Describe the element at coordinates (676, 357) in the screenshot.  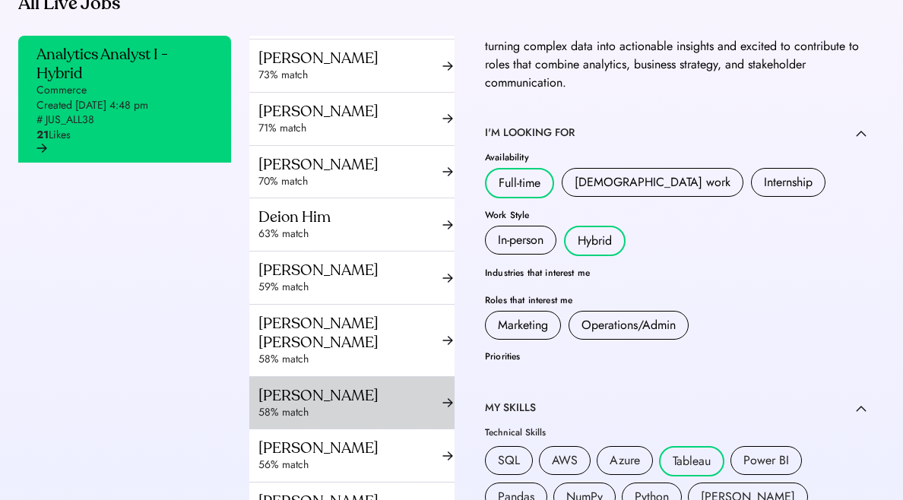
I see `div: Priorities` at that location.